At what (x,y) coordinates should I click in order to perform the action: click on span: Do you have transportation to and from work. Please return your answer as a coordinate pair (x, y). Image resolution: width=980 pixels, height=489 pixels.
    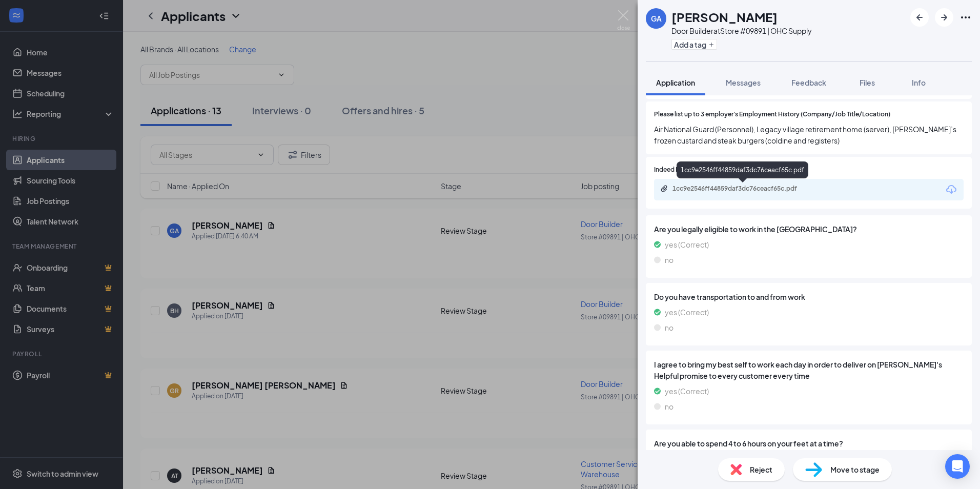
    Looking at the image, I should click on (809, 297).